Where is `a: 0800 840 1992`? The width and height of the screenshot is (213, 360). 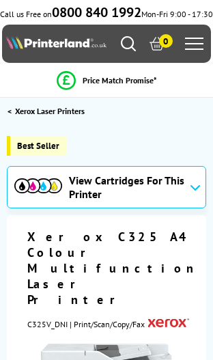 a: 0800 840 1992 is located at coordinates (96, 14).